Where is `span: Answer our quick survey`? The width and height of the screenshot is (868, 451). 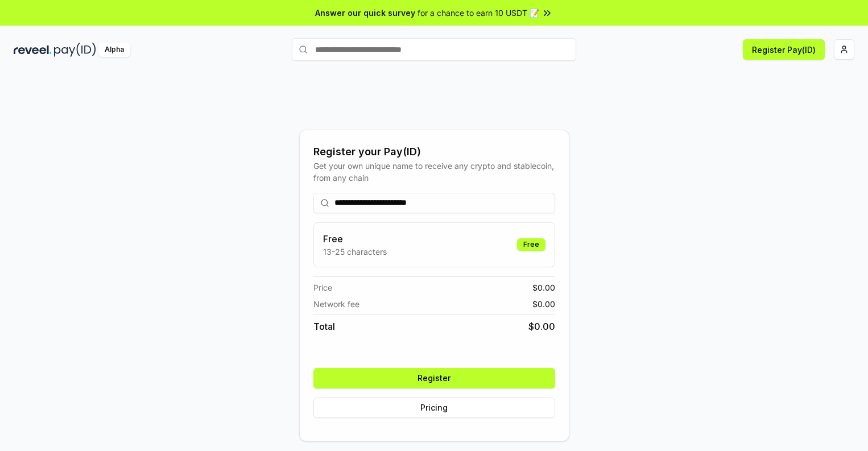
span: Answer our quick survey is located at coordinates (365, 13).